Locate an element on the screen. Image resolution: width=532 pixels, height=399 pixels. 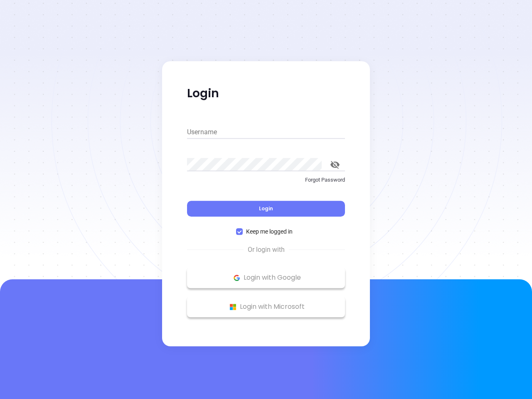
button: toggle password visibility is located at coordinates (335, 164).